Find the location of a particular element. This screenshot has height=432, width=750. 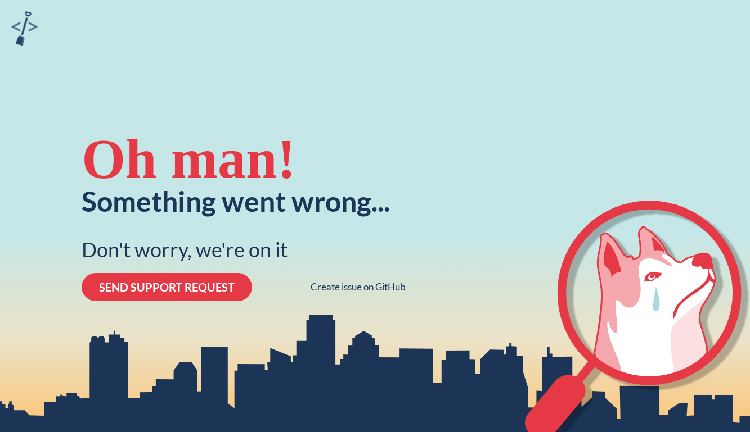

a: Create issue on GitHub is located at coordinates (358, 287).